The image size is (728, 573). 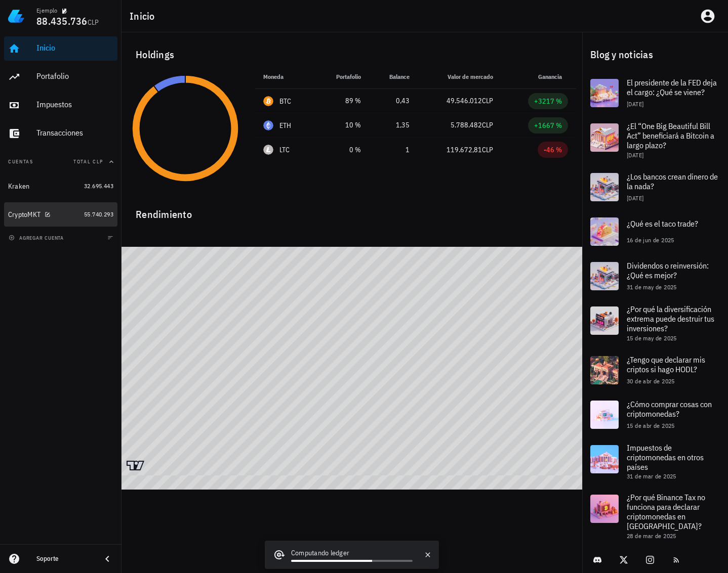 I want to click on div: ETH-icon, so click(x=268, y=125).